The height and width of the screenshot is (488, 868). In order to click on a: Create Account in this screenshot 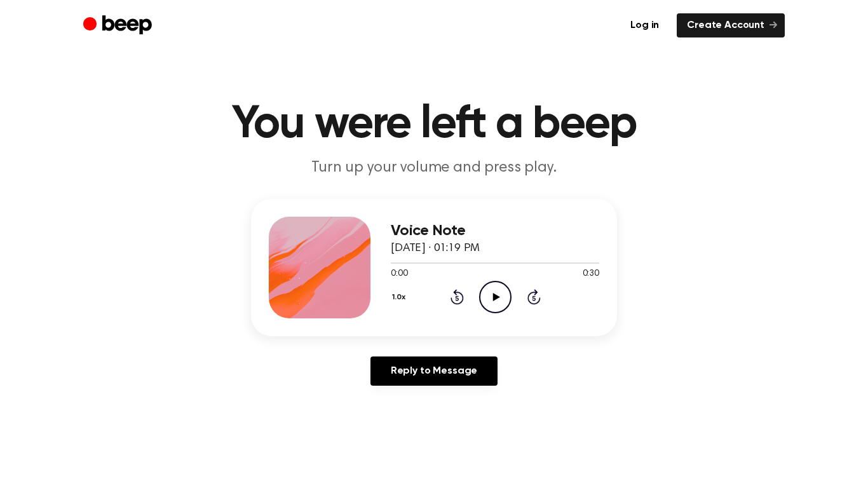, I will do `click(731, 25)`.